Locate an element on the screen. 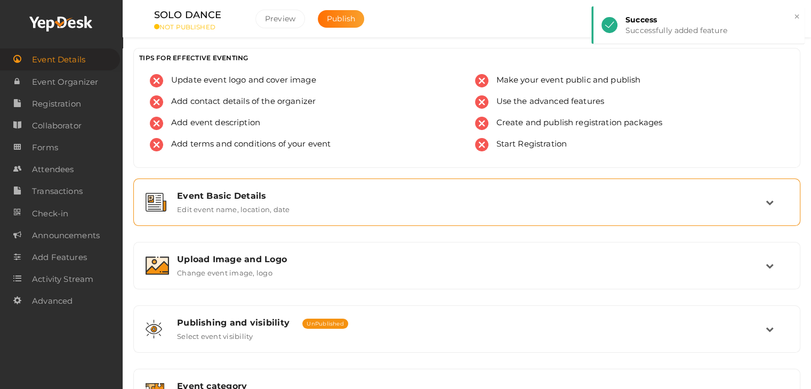 This screenshot has height=389, width=811. span: Announcements is located at coordinates (66, 236).